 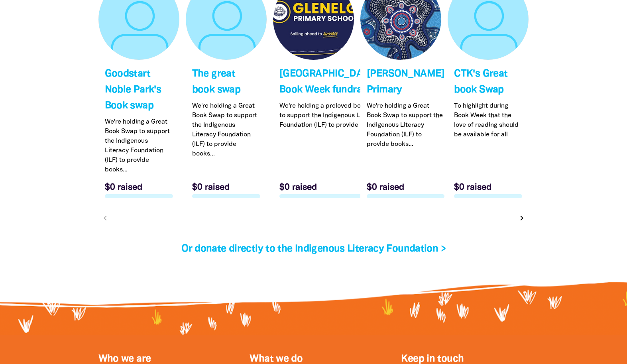 What do you see at coordinates (522, 218) in the screenshot?
I see `button: Next page` at bounding box center [522, 218].